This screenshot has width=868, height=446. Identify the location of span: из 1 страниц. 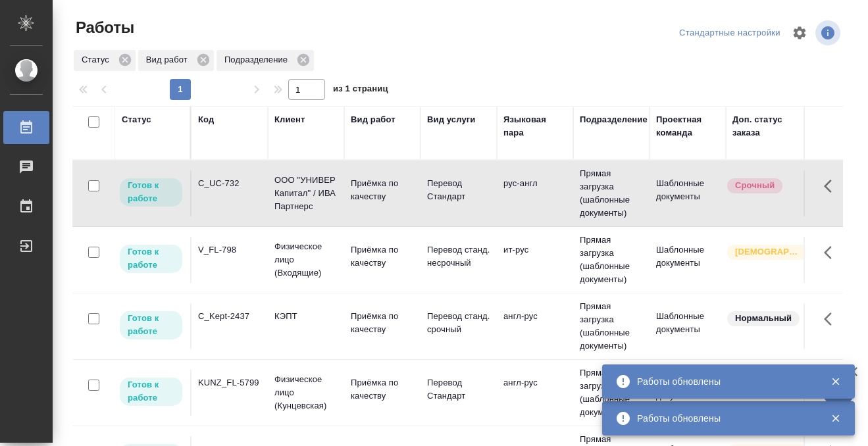
(360, 90).